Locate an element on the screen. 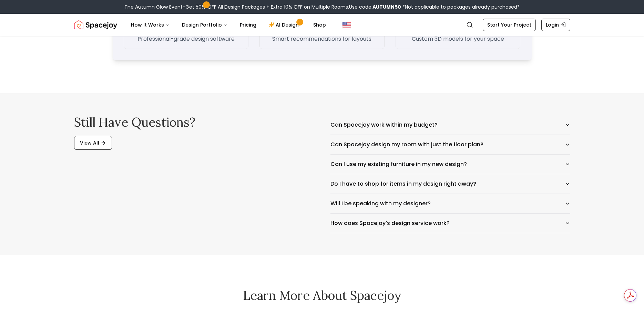  p: Professional-grade design software is located at coordinates (186, 39).